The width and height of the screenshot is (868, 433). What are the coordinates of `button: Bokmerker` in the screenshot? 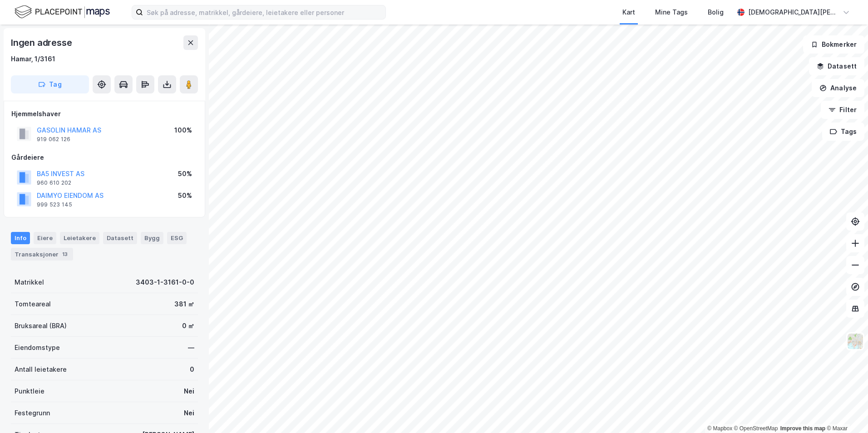 It's located at (834, 44).